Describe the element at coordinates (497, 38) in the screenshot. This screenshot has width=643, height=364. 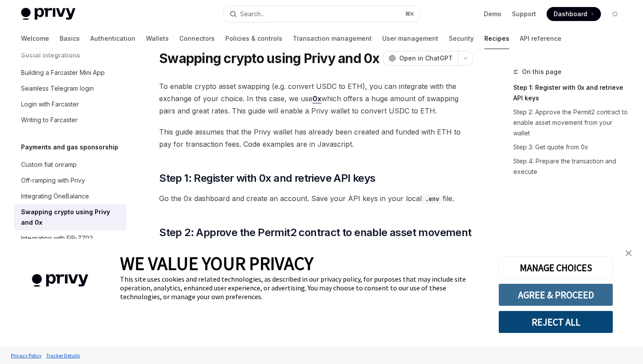
I see `a: Recipes` at that location.